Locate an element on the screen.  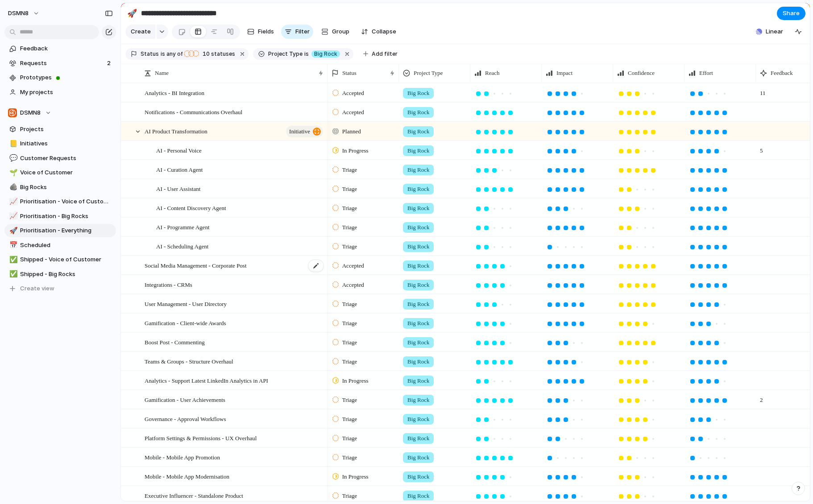
span: Prototypes is located at coordinates (66, 78).